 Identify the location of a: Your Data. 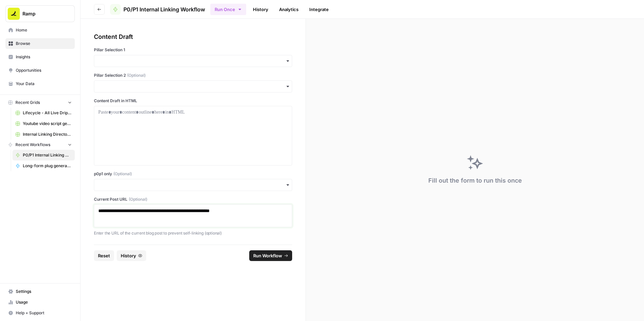
(40, 83).